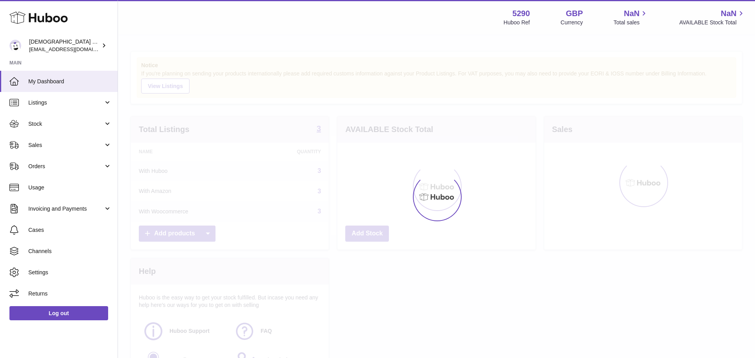 The height and width of the screenshot is (358, 755). What do you see at coordinates (66, 166) in the screenshot?
I see `span: Orders` at bounding box center [66, 166].